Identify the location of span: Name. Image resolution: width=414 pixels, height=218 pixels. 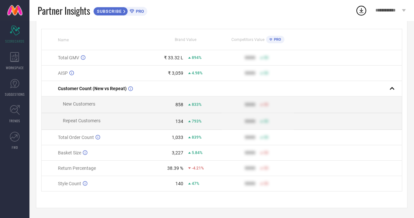
(63, 40).